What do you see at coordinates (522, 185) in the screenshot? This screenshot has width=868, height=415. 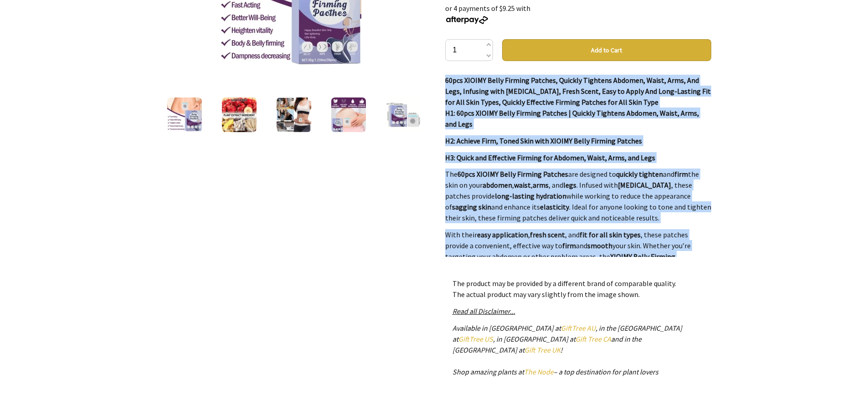 I see `strong: waist` at bounding box center [522, 185].